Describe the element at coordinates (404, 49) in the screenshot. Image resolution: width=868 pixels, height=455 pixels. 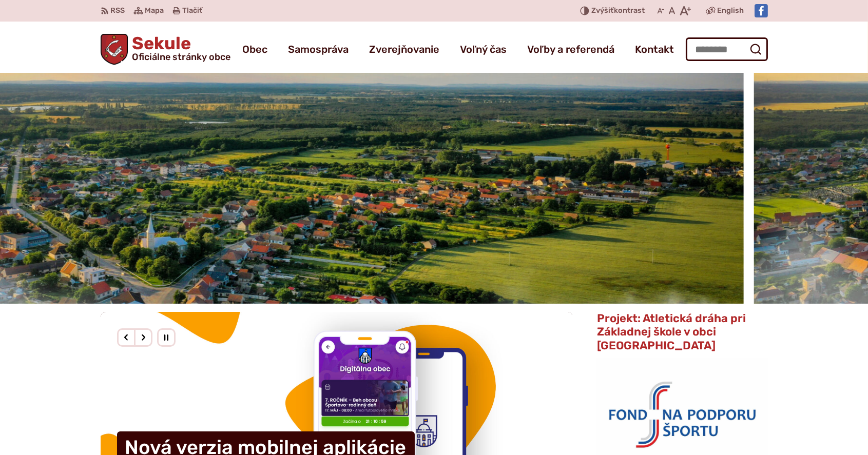
I see `span: Zverejňovanie` at that location.